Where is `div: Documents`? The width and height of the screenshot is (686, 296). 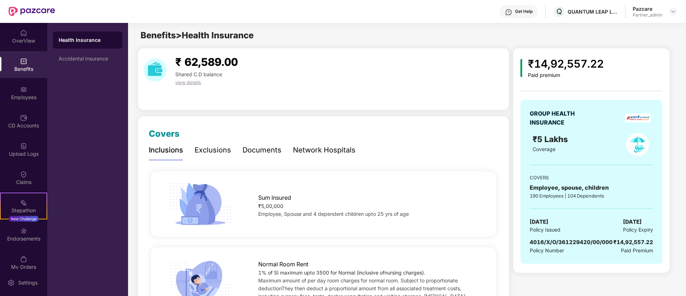 div: Documents is located at coordinates (262, 150).